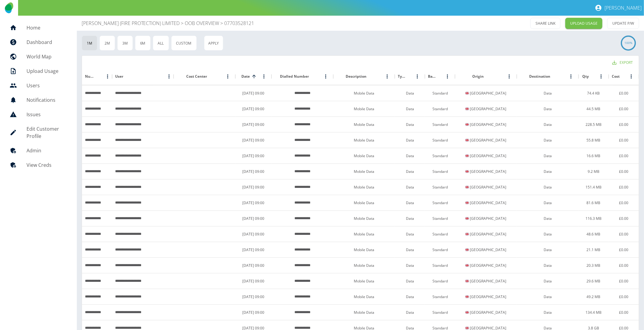 This screenshot has width=644, height=330. What do you see at coordinates (623, 23) in the screenshot?
I see `button: UPDATE P/W` at bounding box center [623, 23].